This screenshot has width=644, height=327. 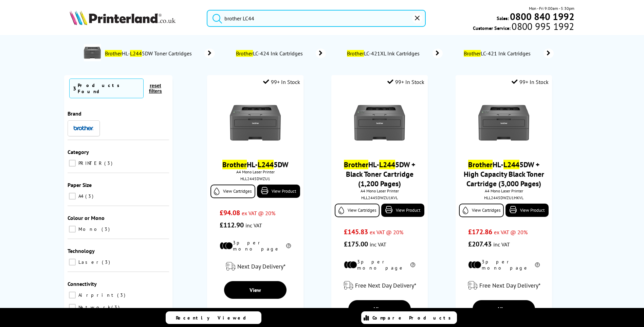 What do you see at coordinates (503, 18) in the screenshot?
I see `span: Sales:` at bounding box center [503, 18].